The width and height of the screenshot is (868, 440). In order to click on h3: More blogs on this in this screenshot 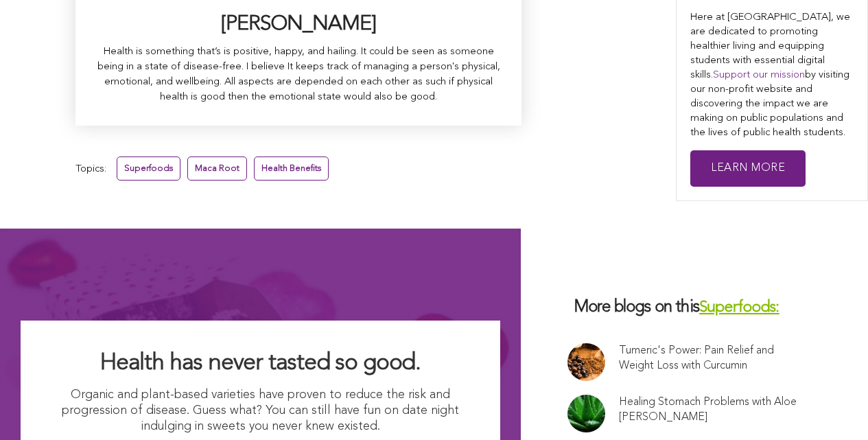, I will do `click(694, 307)`.